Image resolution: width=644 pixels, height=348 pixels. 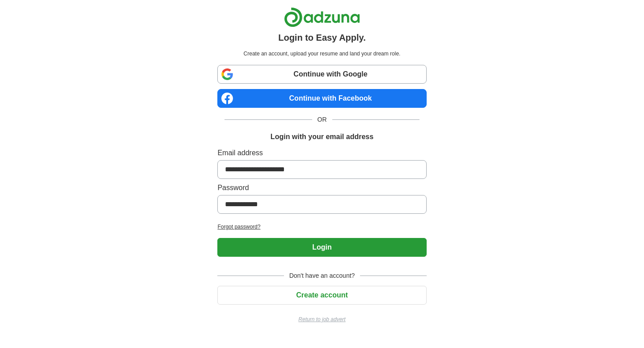 What do you see at coordinates (321, 98) in the screenshot?
I see `a: Continue with Facebook` at bounding box center [321, 98].